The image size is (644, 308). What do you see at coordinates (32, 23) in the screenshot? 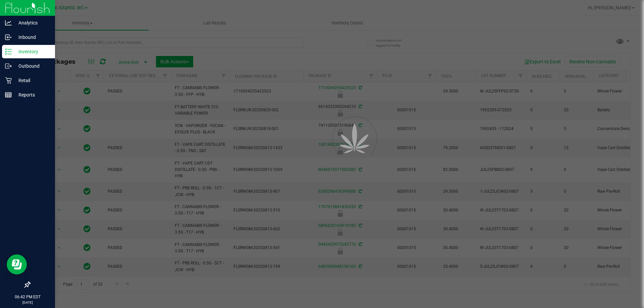
I see `p: Analytics` at bounding box center [32, 23].